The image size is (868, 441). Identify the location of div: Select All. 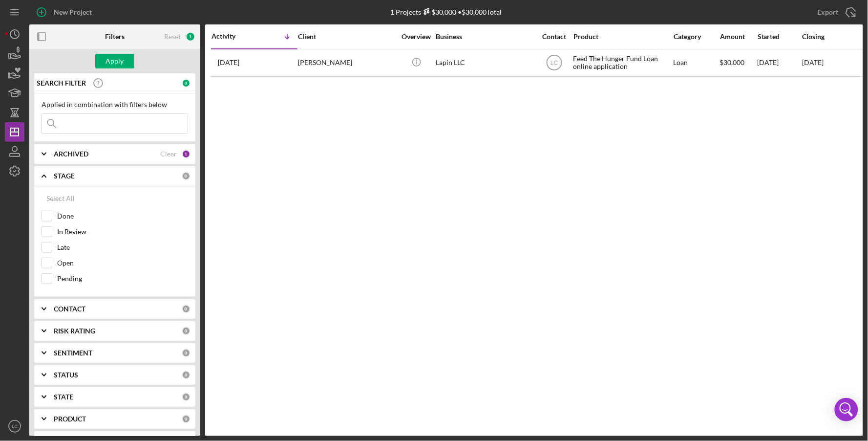
(60, 198).